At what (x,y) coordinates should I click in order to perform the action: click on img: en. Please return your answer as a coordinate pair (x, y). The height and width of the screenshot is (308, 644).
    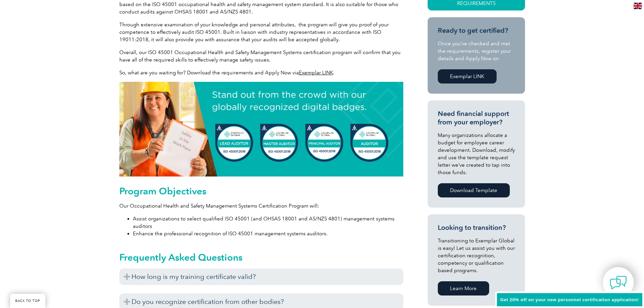
    Looking at the image, I should click on (638, 6).